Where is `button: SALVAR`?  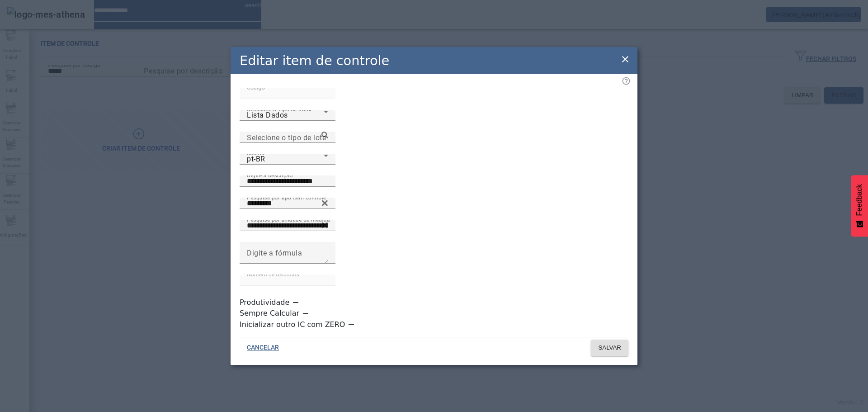 button: SALVAR is located at coordinates (610, 348).